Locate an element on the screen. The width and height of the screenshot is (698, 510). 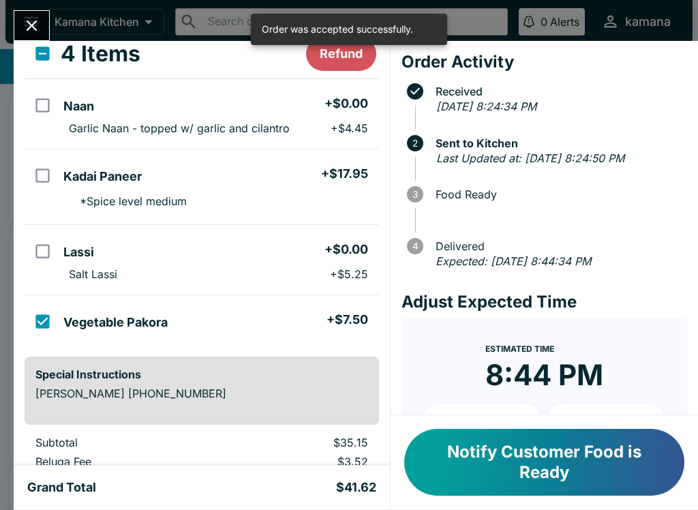
text: 3 is located at coordinates (415, 194).